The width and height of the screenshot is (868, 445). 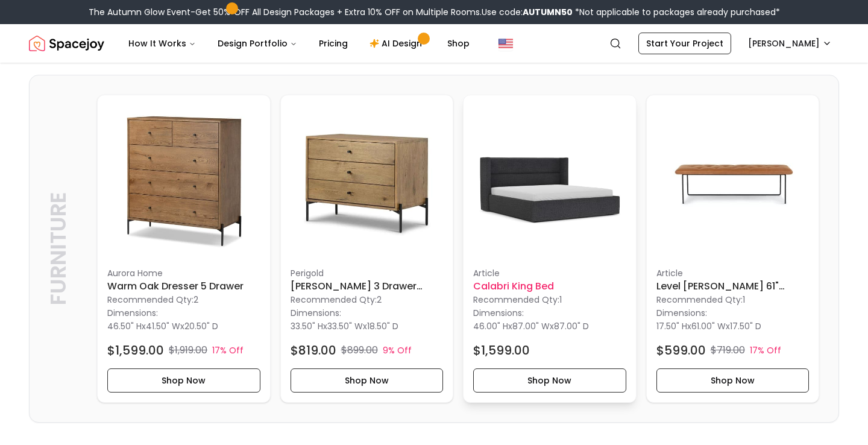 What do you see at coordinates (345, 326) in the screenshot?
I see `span: 33.50" W` at bounding box center [345, 326].